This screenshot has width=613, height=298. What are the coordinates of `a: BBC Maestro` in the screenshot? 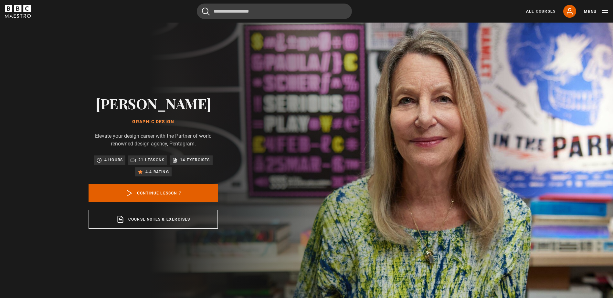 It's located at (18, 11).